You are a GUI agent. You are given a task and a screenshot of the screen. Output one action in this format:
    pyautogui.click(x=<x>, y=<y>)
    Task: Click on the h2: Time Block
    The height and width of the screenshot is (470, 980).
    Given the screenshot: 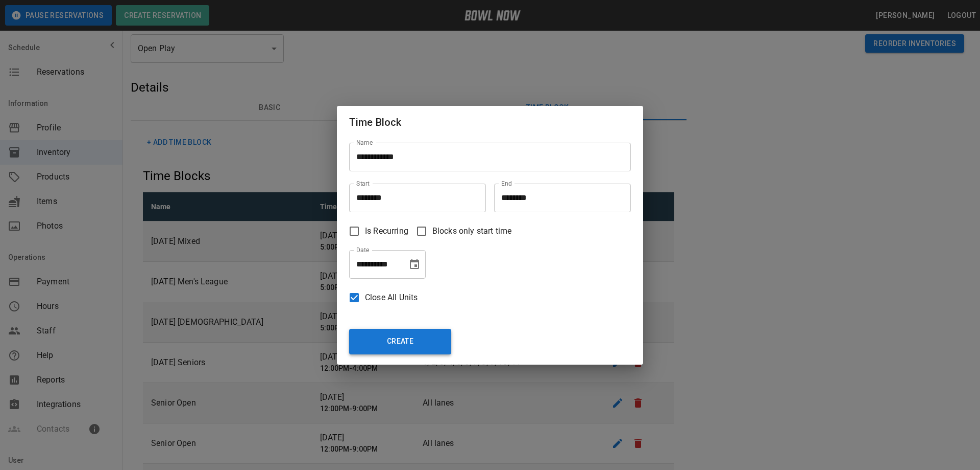 What is the action you would take?
    pyautogui.click(x=490, y=122)
    